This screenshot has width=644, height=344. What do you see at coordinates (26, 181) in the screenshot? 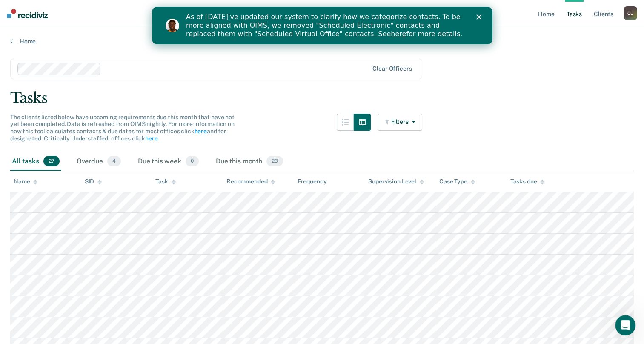
I see `div: Name` at bounding box center [26, 181].